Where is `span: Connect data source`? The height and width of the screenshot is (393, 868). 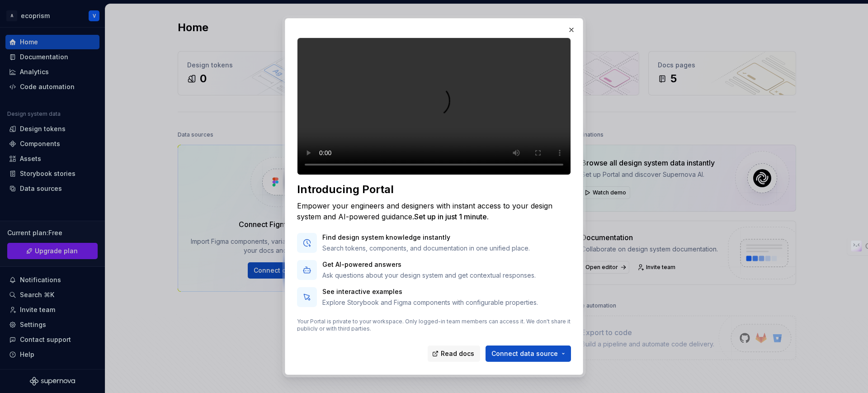
span: Connect data source is located at coordinates (524, 354).